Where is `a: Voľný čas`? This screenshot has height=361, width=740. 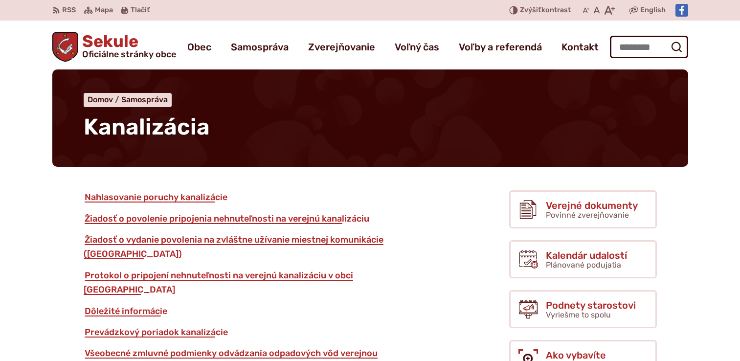
a: Voľný čas is located at coordinates (417, 47).